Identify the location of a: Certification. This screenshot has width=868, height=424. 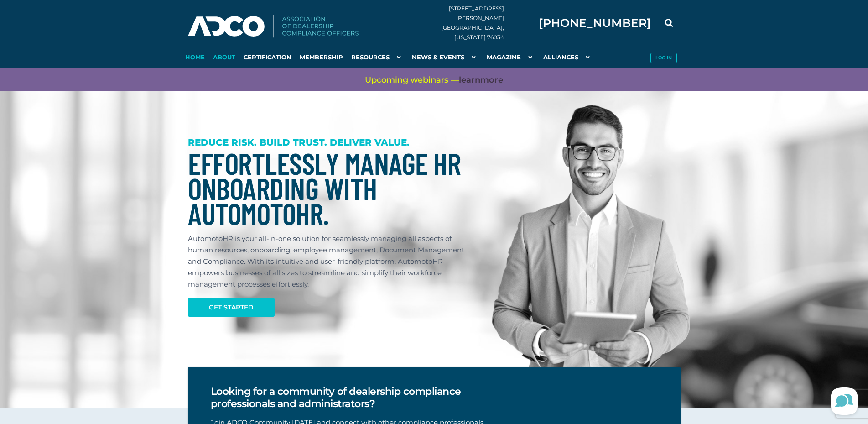
(267, 57).